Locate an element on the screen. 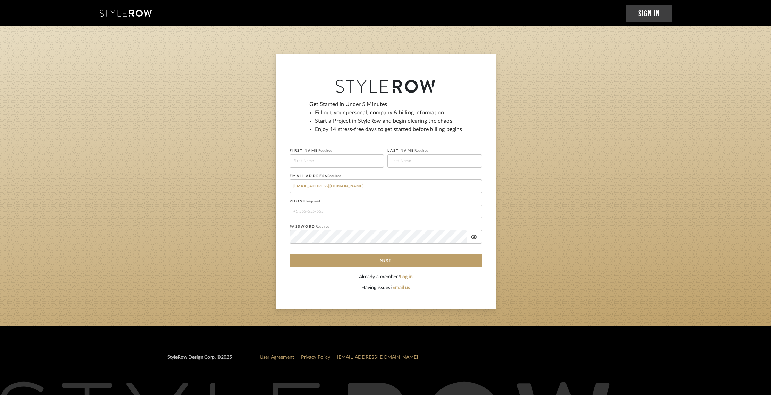 This screenshot has height=395, width=771. button: Log in is located at coordinates (406, 277).